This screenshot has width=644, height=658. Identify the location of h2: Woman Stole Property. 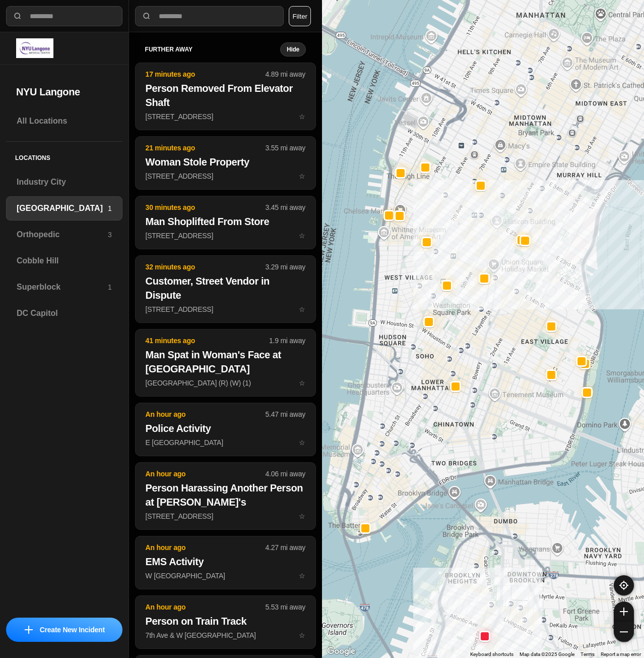
(225, 162).